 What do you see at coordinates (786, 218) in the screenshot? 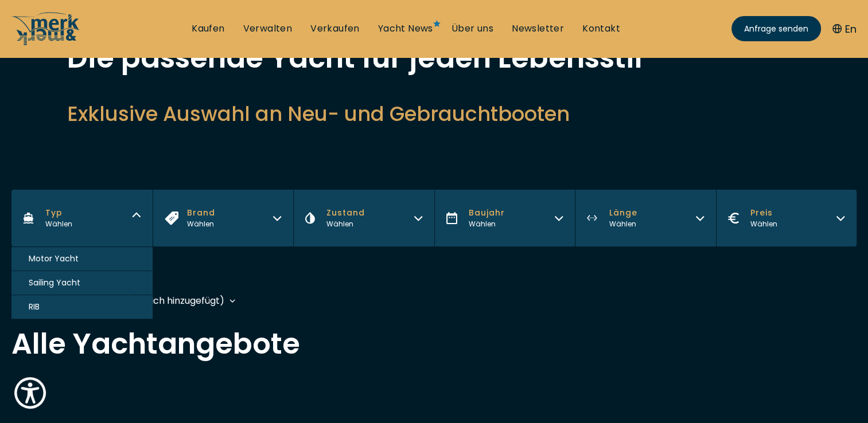
I see `button: PreisWählen` at bounding box center [786, 218].